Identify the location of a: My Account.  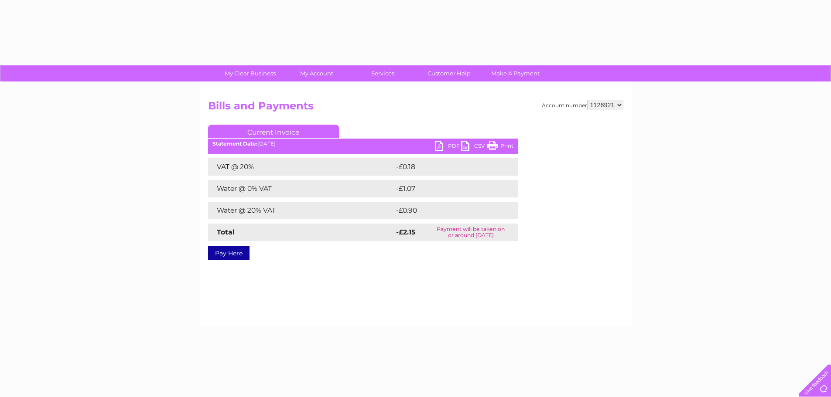
(316, 73).